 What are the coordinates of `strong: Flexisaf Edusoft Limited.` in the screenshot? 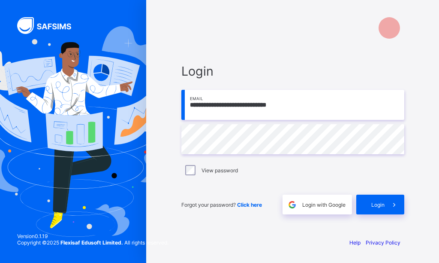 It's located at (92, 242).